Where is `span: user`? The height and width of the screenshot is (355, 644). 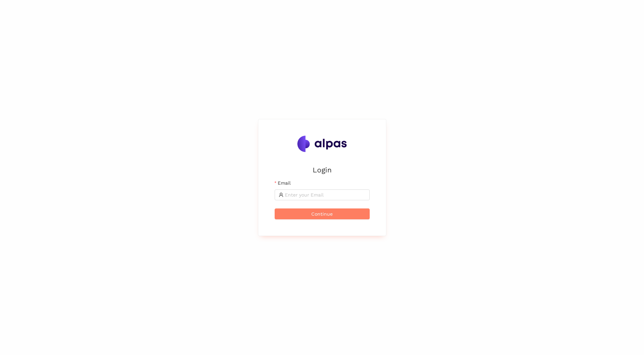 span: user is located at coordinates (281, 195).